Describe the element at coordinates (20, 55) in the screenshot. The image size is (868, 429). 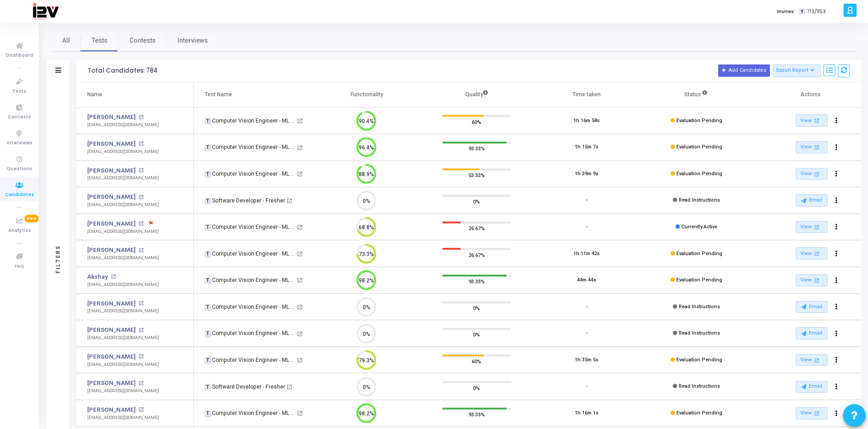
I see `span: Dashboard` at that location.